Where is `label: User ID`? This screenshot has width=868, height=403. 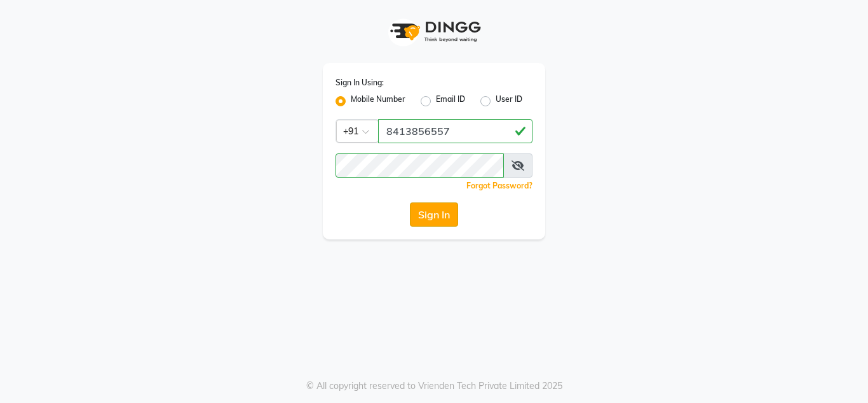
label: User ID is located at coordinates (509, 102).